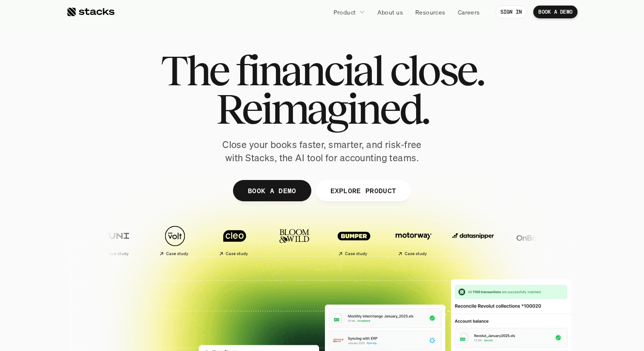 This screenshot has width=644, height=351. Describe the element at coordinates (390, 12) in the screenshot. I see `a: About us` at that location.